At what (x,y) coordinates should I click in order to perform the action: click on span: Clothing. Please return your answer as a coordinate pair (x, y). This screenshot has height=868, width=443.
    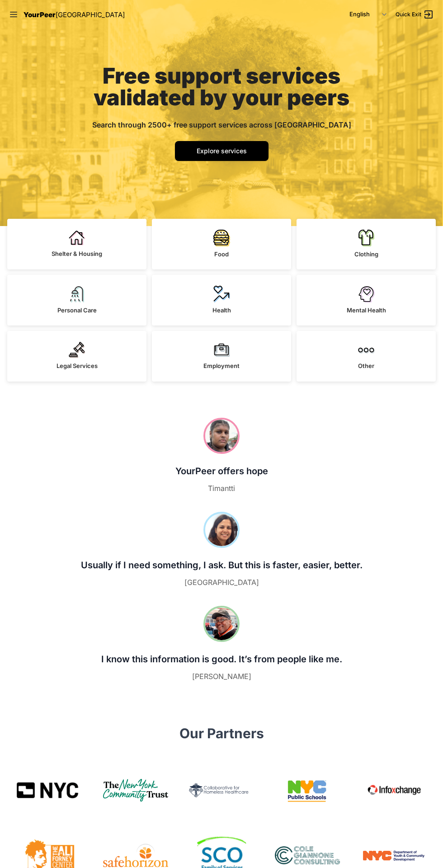
    Looking at the image, I should click on (366, 254).